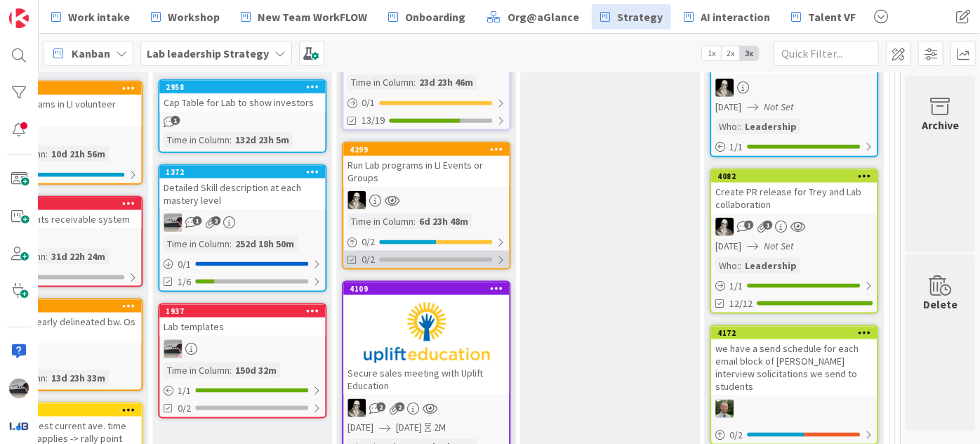  What do you see at coordinates (446, 82) in the screenshot?
I see `div: 23d 23h 46m` at bounding box center [446, 82].